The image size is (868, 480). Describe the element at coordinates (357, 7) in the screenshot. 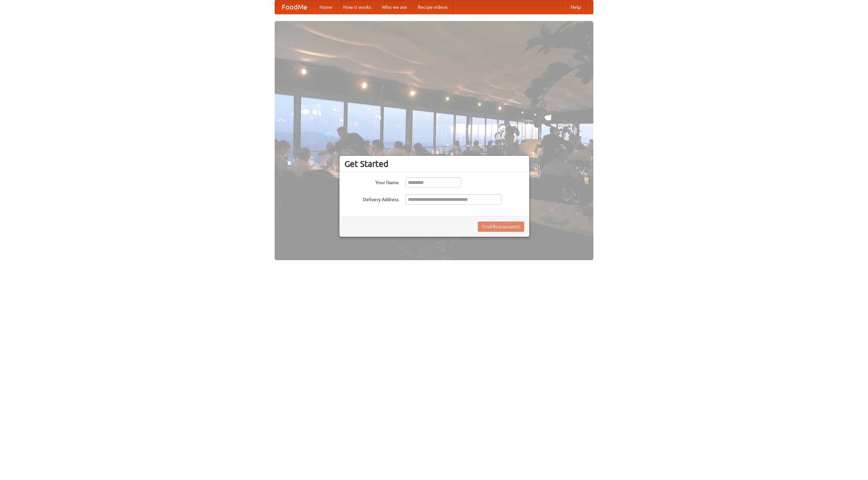

I see `a: How it works` at that location.